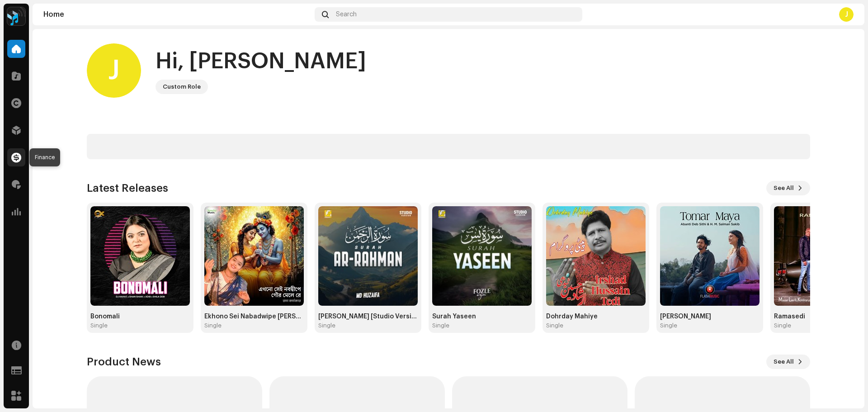 This screenshot has width=868, height=412. What do you see at coordinates (124, 362) in the screenshot?
I see `h3: Product News` at bounding box center [124, 362].